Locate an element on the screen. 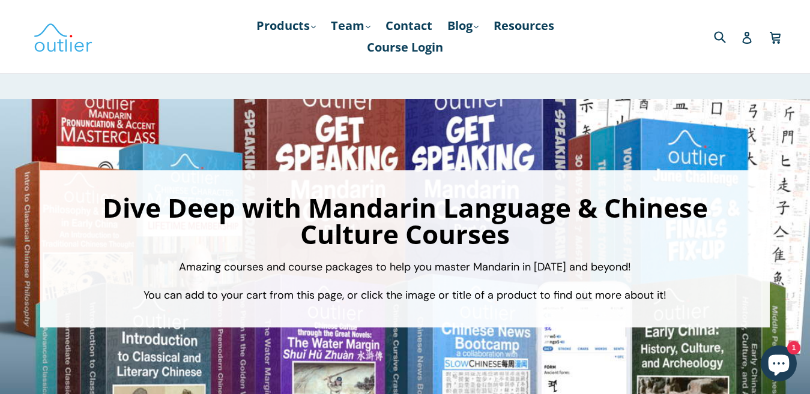  h1: Dive Deep with Mandarin Language & Chinese Culture Courses is located at coordinates (405, 221).